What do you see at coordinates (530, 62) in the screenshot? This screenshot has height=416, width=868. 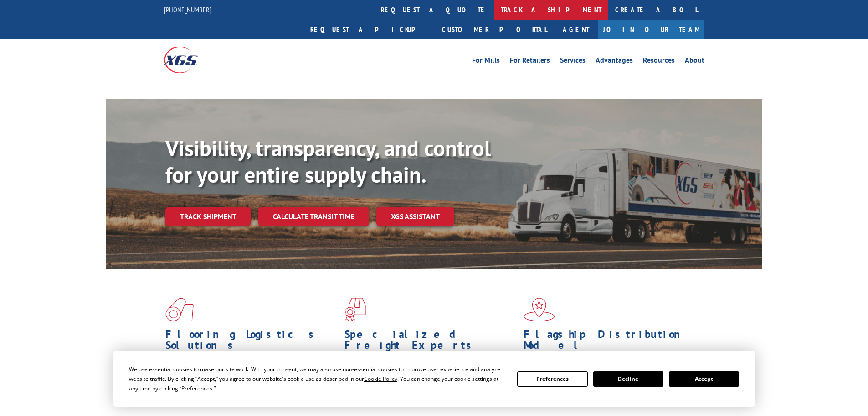 I see `a: For Retailers` at bounding box center [530, 62].